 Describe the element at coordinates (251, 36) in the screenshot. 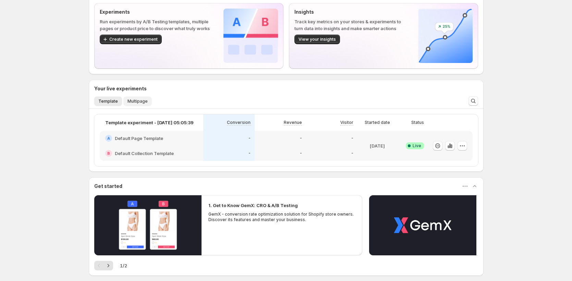

I see `img: Experiments` at that location.